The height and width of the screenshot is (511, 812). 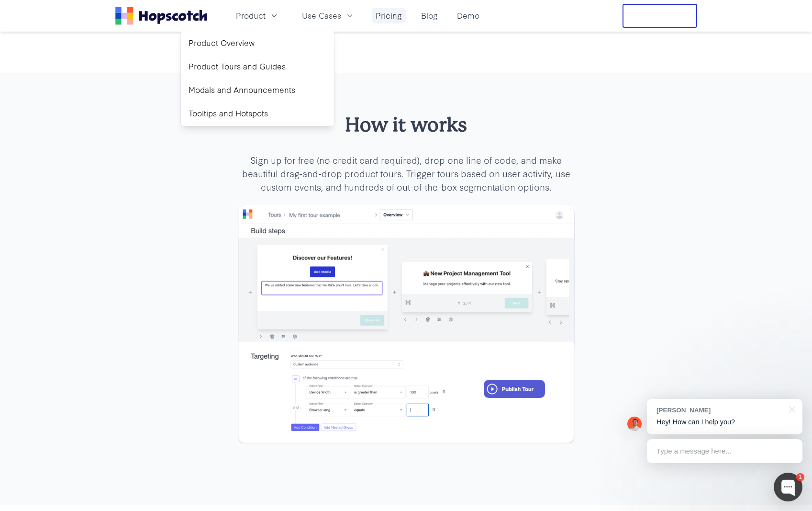 What do you see at coordinates (161, 16) in the screenshot?
I see `a: Home` at bounding box center [161, 16].